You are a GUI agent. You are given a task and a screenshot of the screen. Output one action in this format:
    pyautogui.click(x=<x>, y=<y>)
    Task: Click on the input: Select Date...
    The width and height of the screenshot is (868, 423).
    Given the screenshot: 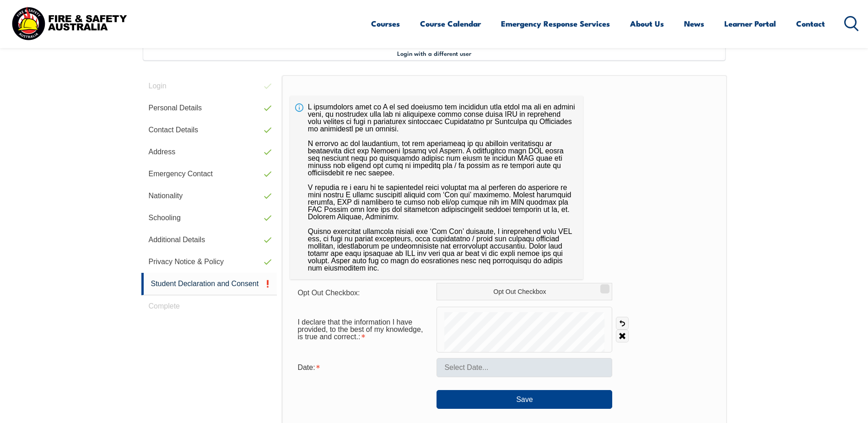 What is the action you would take?
    pyautogui.click(x=524, y=367)
    